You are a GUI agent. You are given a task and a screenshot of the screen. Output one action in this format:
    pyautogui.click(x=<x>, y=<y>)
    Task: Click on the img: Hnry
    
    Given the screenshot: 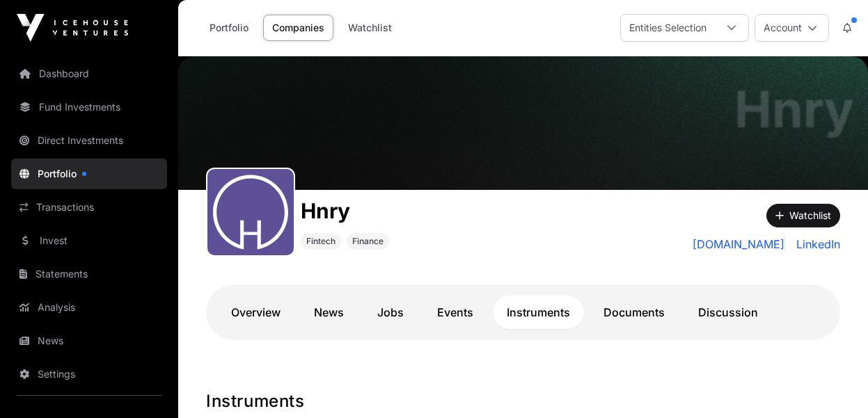 What is the action you would take?
    pyautogui.click(x=523, y=123)
    